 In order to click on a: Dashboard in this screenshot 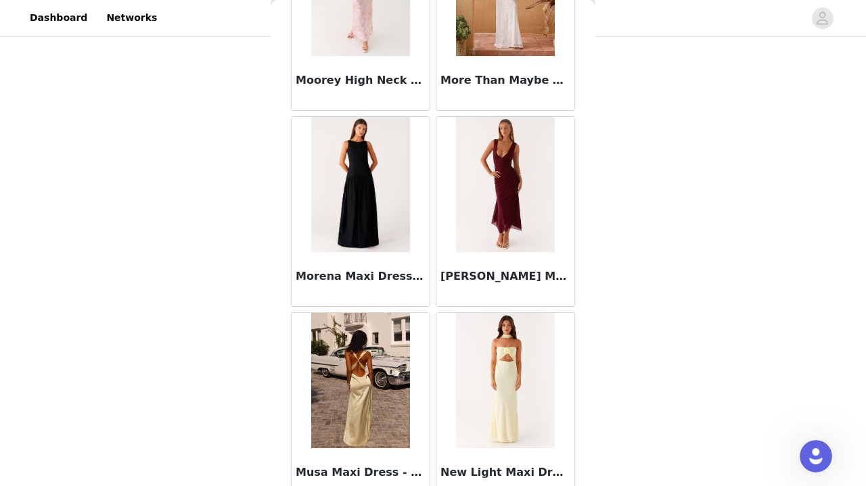, I will do `click(58, 18)`.